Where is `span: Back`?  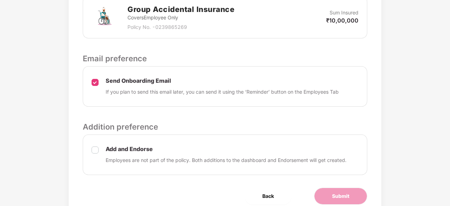 span: Back is located at coordinates (268, 196).